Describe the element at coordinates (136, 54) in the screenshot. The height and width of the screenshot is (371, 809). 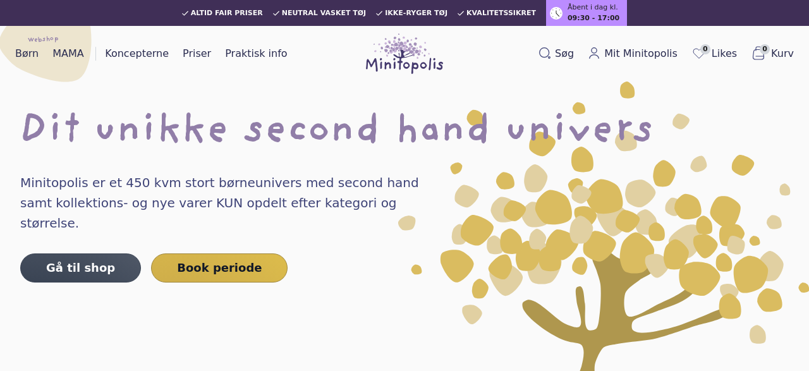
I see `a: Koncepterne` at that location.